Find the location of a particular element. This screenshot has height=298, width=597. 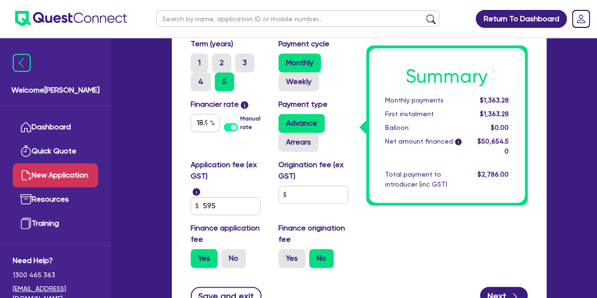

label: 4 is located at coordinates (200, 82).